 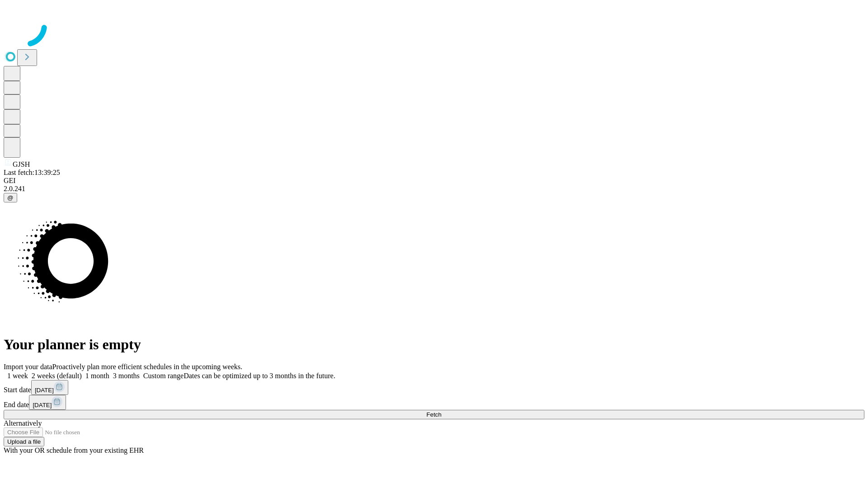 What do you see at coordinates (434, 387) in the screenshot?
I see `div: Start date` at bounding box center [434, 387].